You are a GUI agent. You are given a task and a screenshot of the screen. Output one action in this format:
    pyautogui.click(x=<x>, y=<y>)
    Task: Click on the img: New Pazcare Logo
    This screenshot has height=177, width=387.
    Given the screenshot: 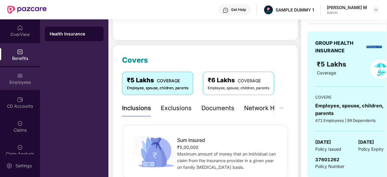 What is the action you would take?
    pyautogui.click(x=27, y=10)
    